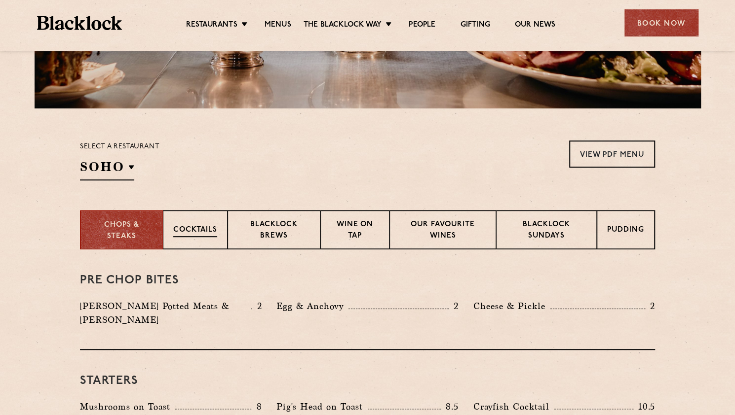  What do you see at coordinates (274, 231) in the screenshot?
I see `p: Blacklock Brews` at bounding box center [274, 231].